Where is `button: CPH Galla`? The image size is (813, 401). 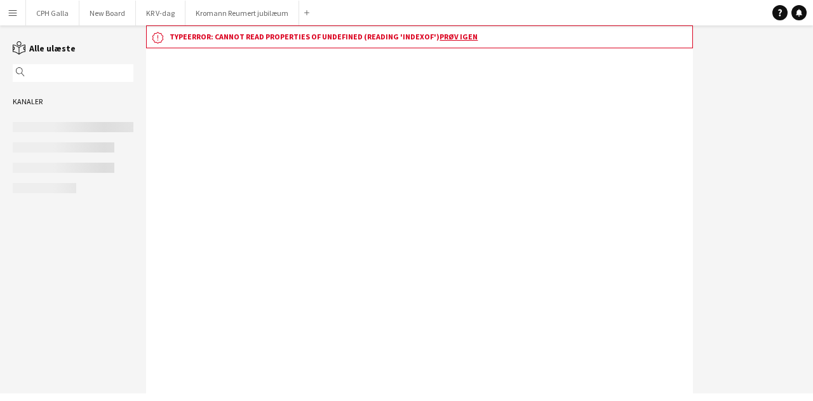 button: CPH Galla is located at coordinates (53, 13).